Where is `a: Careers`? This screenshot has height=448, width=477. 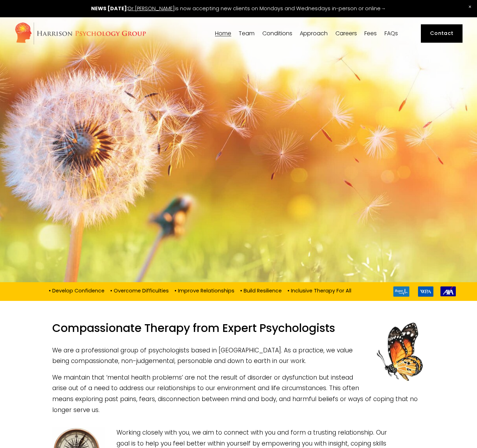 a: Careers is located at coordinates (346, 33).